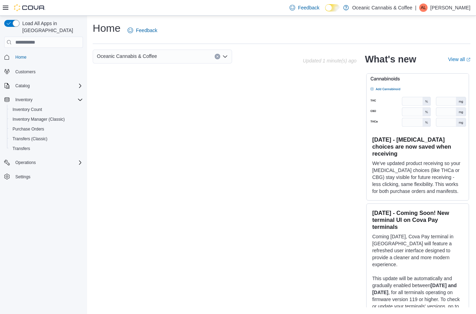  Describe the element at coordinates (28, 129) in the screenshot. I see `a: Purchase Orders` at that location.